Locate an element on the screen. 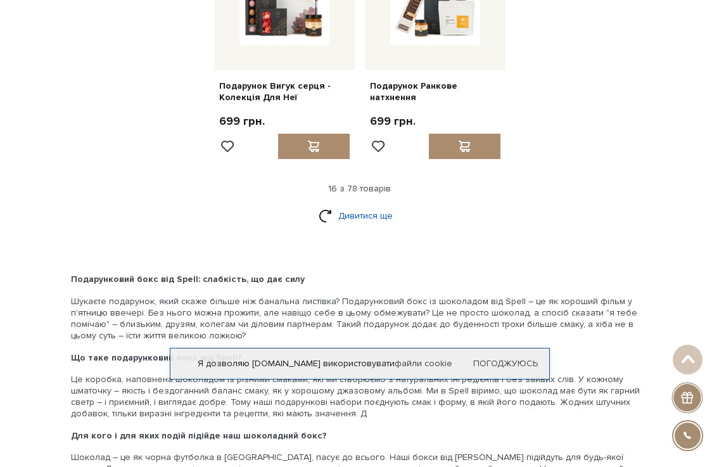  b: Подарунковий бокс від Spell: слабкість, що дає силу is located at coordinates (188, 279).